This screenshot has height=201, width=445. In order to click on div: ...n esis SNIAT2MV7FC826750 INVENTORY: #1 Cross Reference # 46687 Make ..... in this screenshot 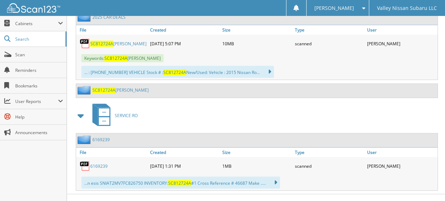, I will do `click(180, 183)`.